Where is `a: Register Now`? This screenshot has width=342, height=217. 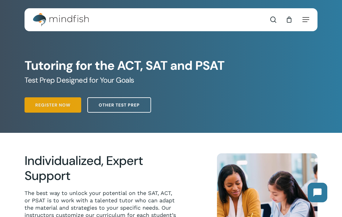 a: Register Now is located at coordinates (53, 105).